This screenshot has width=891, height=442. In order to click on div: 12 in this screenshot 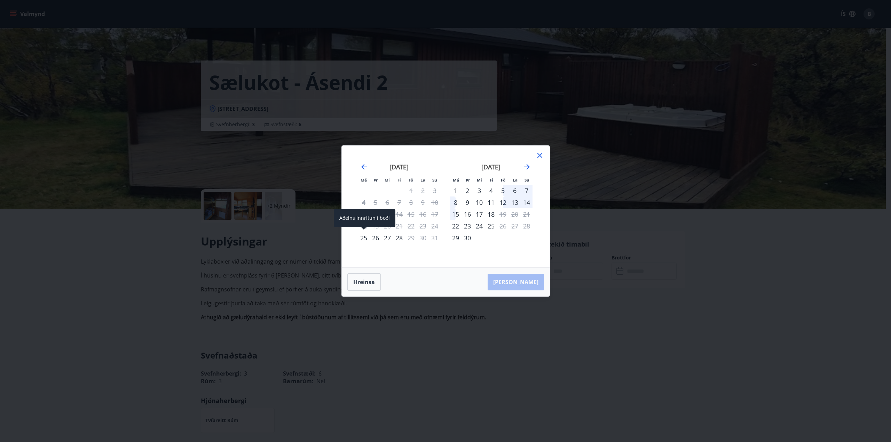, I will do `click(503, 203)`.